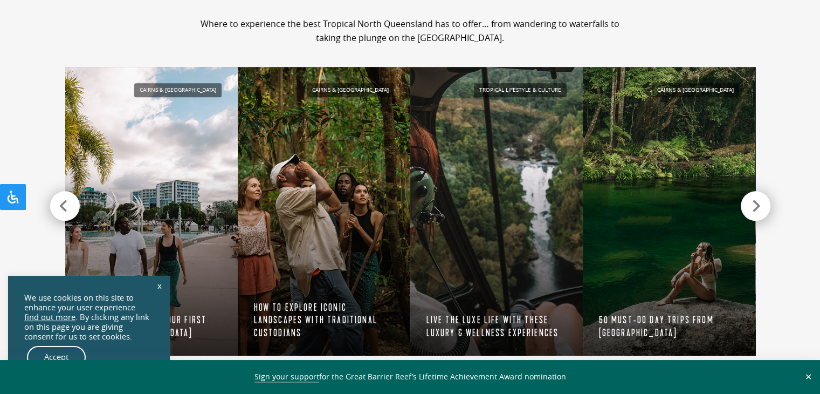 The image size is (820, 394). I want to click on span: for the Great Barrier Reef’s Lifetime Achievement Award nomination, so click(410, 376).